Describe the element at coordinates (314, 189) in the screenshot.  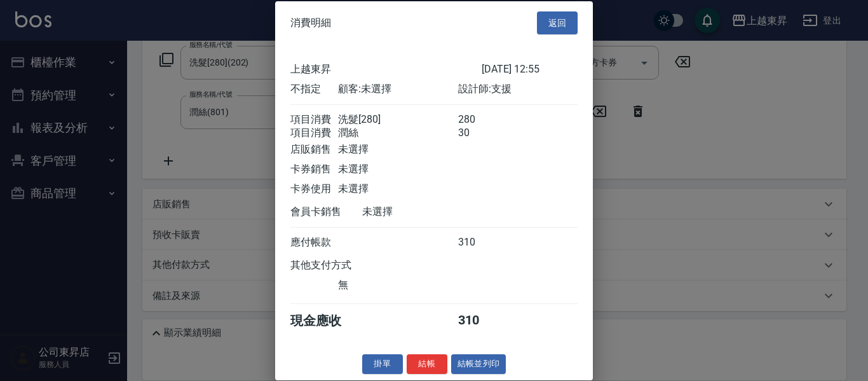
I see `div: 卡券使用` at that location.